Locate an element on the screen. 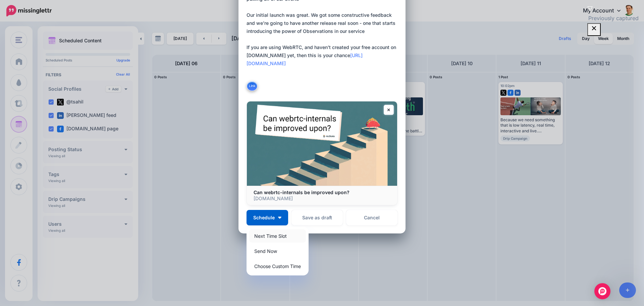  button: Link is located at coordinates (252, 86).